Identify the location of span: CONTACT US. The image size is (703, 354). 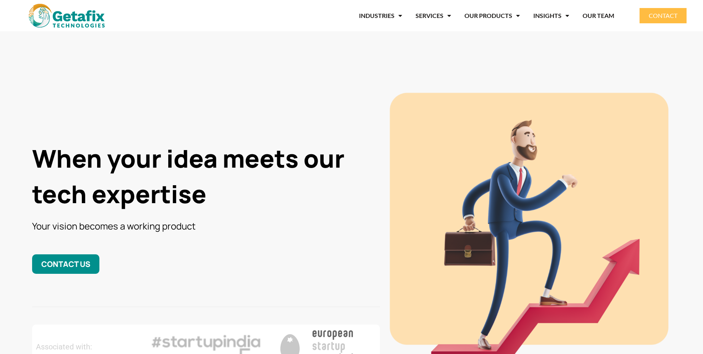
(66, 264).